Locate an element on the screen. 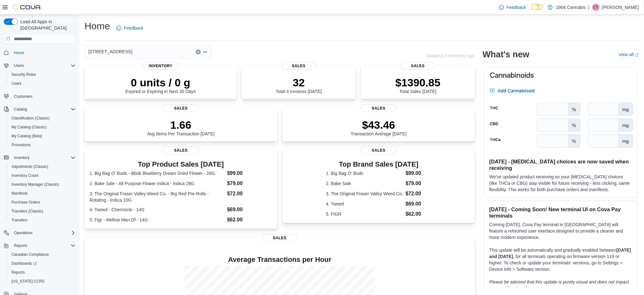 The width and height of the screenshot is (644, 295). p: 1904 Cannabis is located at coordinates (571, 7).